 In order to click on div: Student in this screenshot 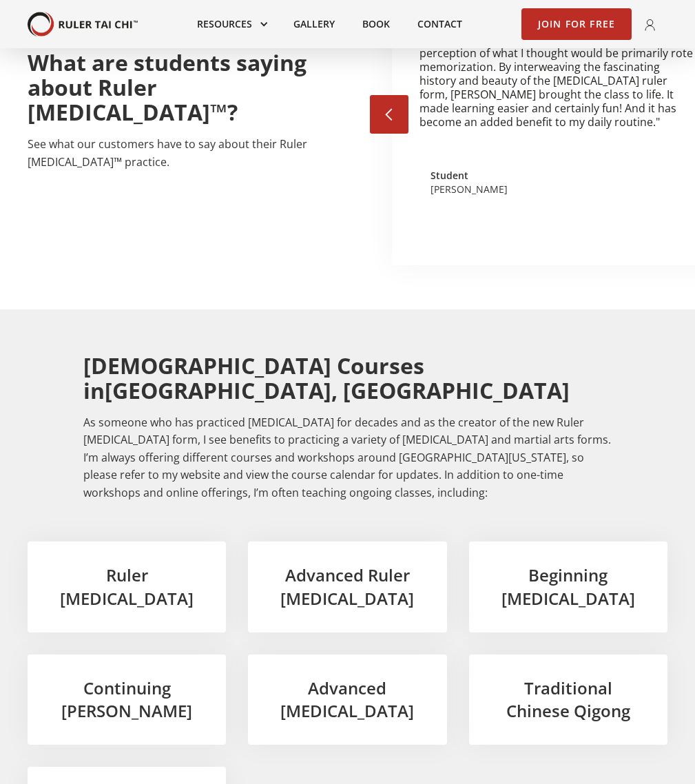, I will do `click(469, 176)`.